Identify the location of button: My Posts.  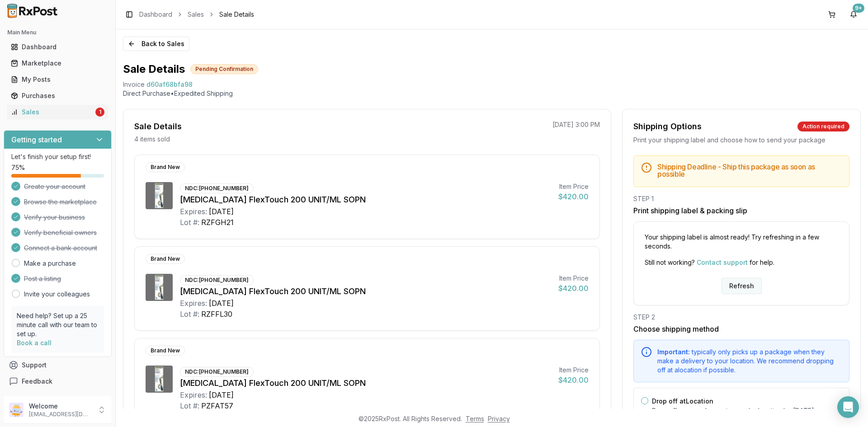
(58, 79).